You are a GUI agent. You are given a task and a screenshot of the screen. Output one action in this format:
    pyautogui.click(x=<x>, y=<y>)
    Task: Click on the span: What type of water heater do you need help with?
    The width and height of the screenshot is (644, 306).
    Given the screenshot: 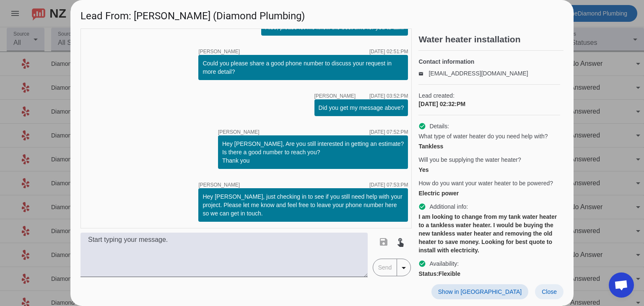 What is the action you would take?
    pyautogui.click(x=483, y=137)
    